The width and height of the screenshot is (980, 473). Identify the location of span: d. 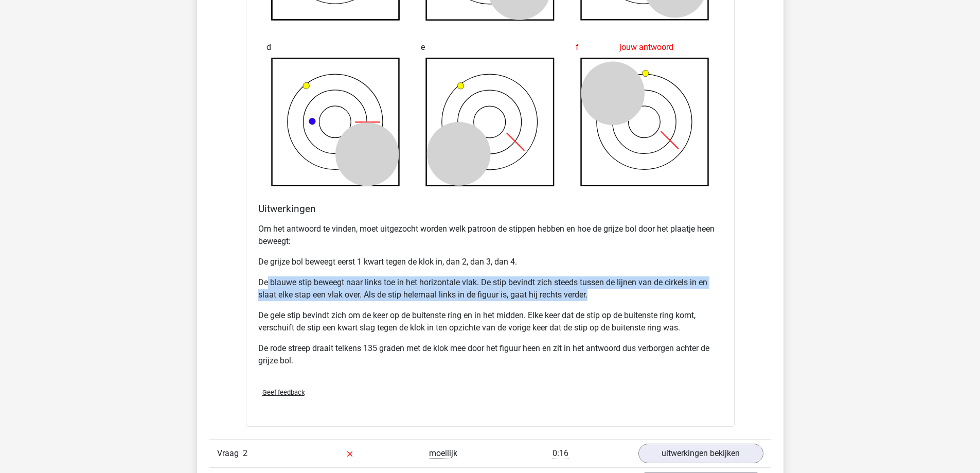
(268, 48).